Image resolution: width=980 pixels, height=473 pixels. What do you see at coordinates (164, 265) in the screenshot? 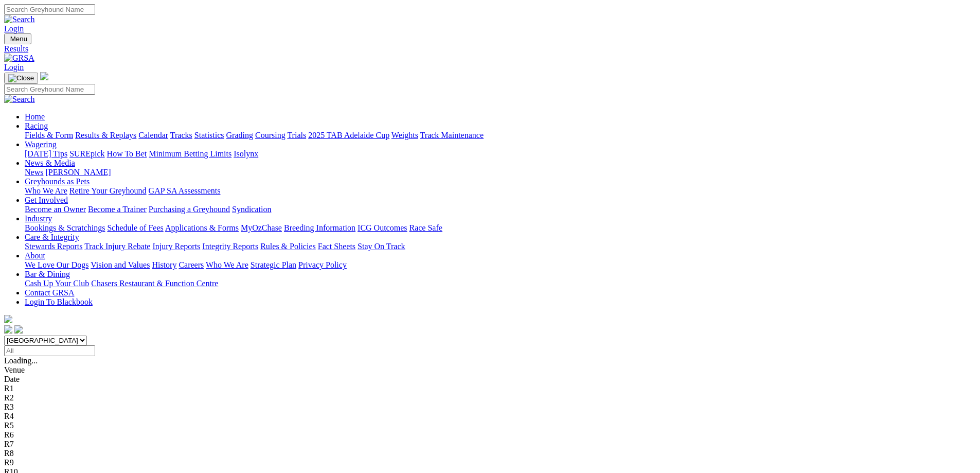
I see `a: History` at bounding box center [164, 265].